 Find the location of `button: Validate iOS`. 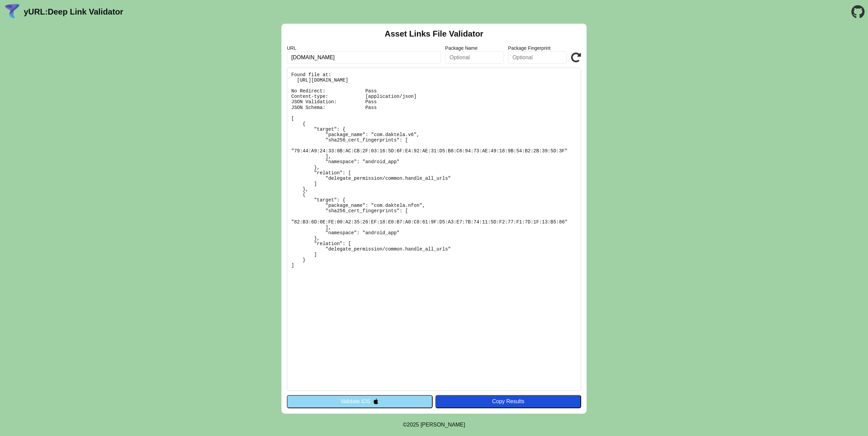

button: Validate iOS is located at coordinates (360, 401).